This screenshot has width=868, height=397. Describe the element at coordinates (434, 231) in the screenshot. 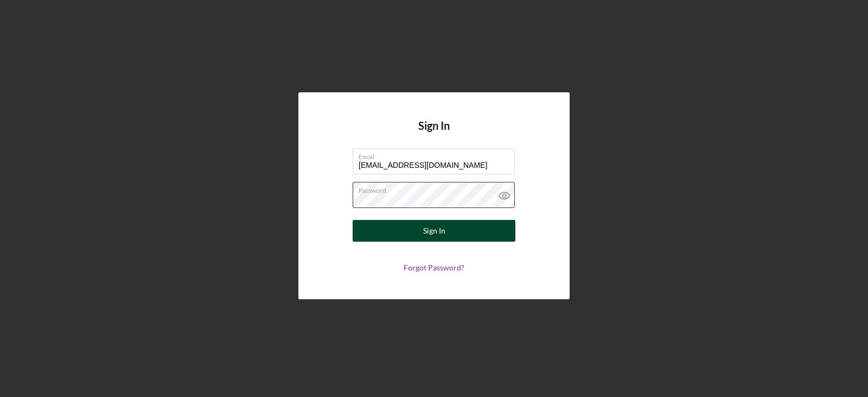

I see `div: Sign In` at that location.